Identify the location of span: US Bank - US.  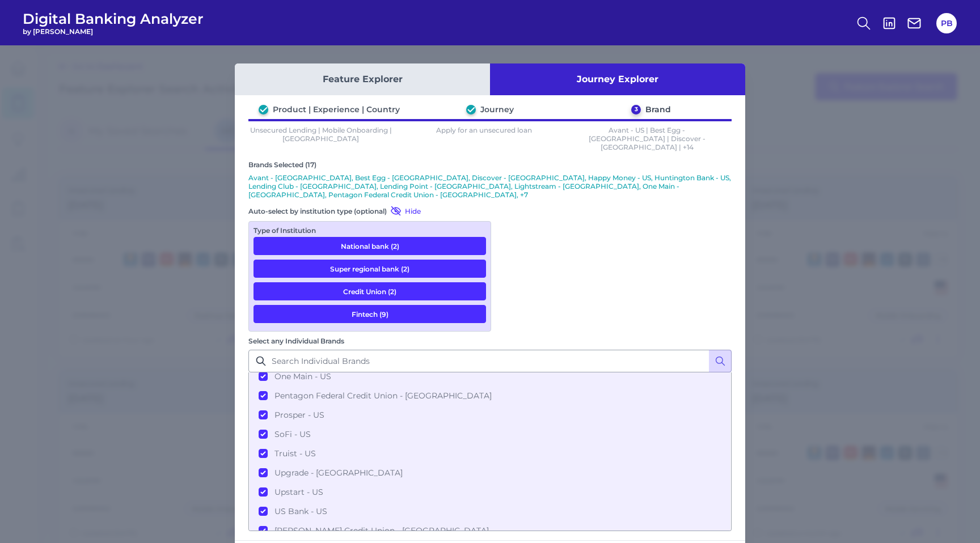
(300, 511).